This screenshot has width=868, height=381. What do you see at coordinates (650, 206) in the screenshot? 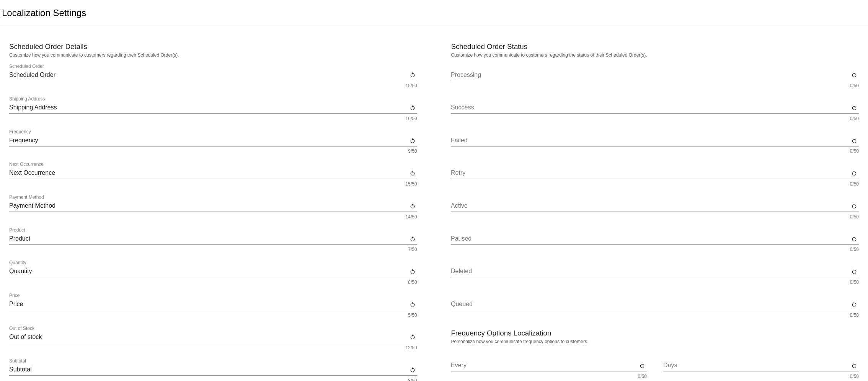
I see `input: Active` at bounding box center [650, 206].